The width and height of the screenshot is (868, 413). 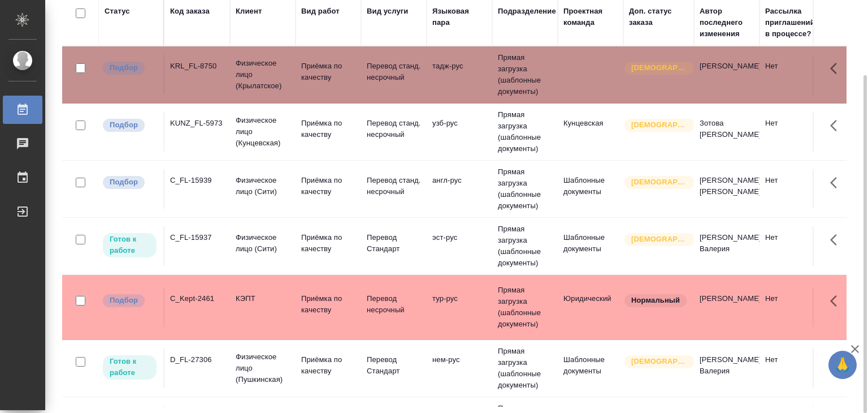 What do you see at coordinates (460, 246) in the screenshot?
I see `td: эст-рус` at bounding box center [460, 246].